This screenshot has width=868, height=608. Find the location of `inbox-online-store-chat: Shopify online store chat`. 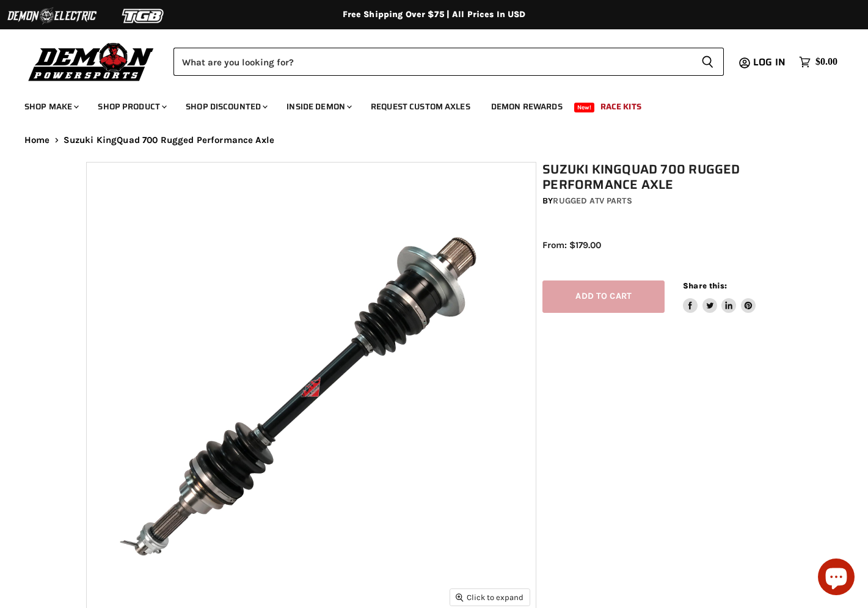

inbox-online-store-chat: Shopify online store chat is located at coordinates (836, 577).